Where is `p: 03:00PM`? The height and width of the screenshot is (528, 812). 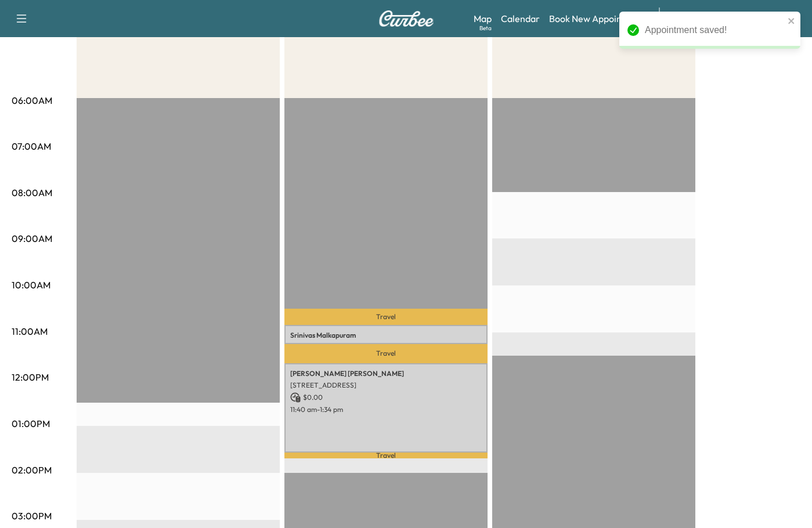
p: 03:00PM is located at coordinates (32, 516).